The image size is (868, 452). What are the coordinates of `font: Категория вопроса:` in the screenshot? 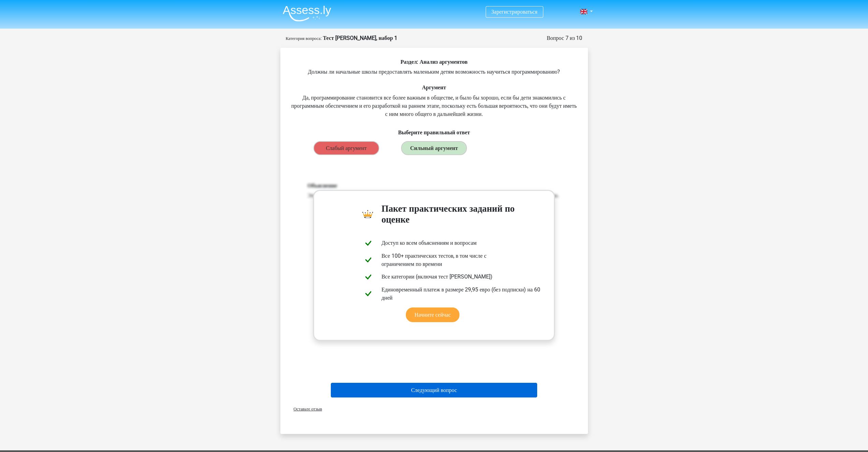 It's located at (304, 38).